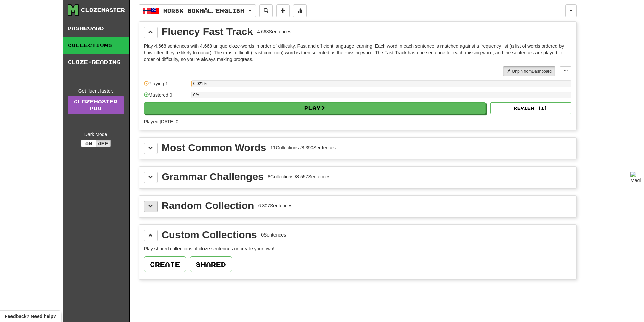 This screenshot has height=322, width=644. Describe the element at coordinates (197, 11) in the screenshot. I see `button: Norsk bokmål/English` at that location.